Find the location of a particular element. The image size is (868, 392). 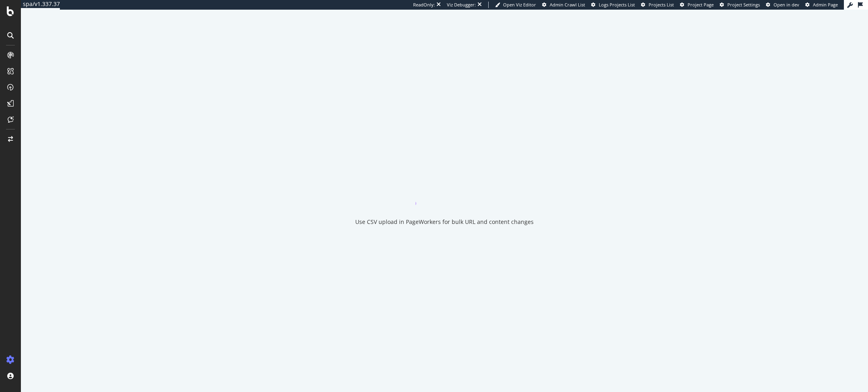

div: Use CSV upload in PageWorkers for bulk URL and content changes is located at coordinates (445, 222).